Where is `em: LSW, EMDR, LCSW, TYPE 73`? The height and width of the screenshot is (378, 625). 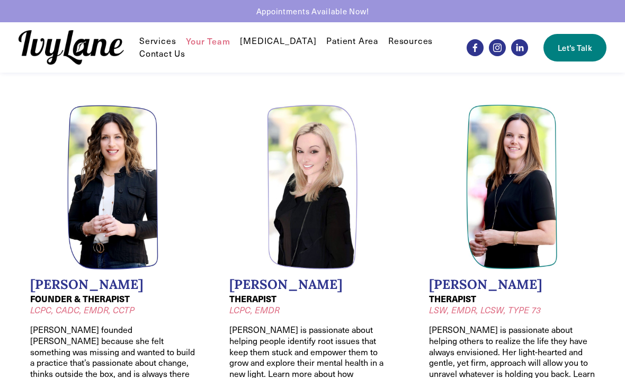
em: LSW, EMDR, LCSW, TYPE 73 is located at coordinates (485, 309).